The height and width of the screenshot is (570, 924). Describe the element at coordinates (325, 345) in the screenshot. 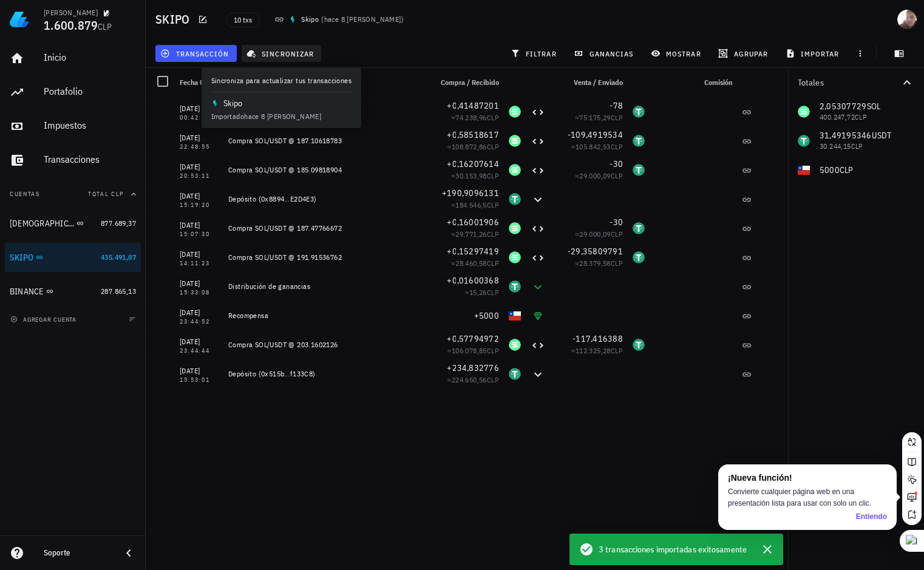

I see `div: Compra SOL/USDT @ 203.1602126` at that location.